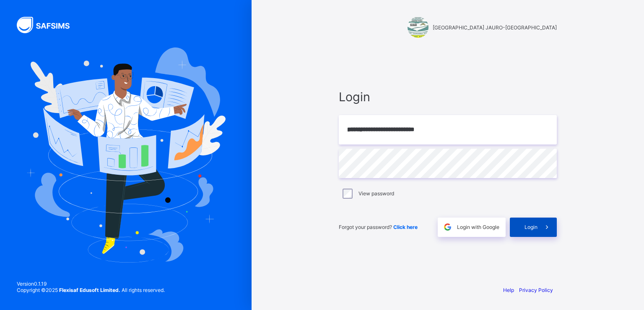  I want to click on span: Version 0.1.19, so click(91, 284).